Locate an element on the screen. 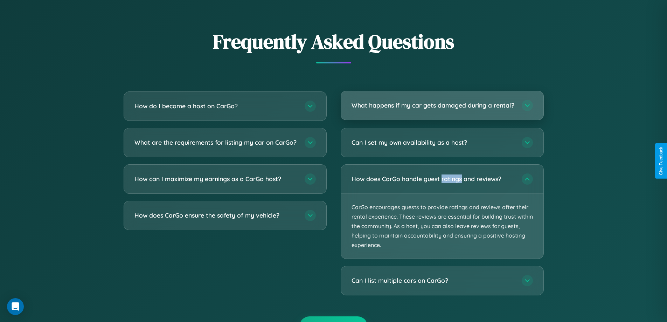 This screenshot has height=322, width=667. h2: Frequently Asked Questions is located at coordinates (334, 41).